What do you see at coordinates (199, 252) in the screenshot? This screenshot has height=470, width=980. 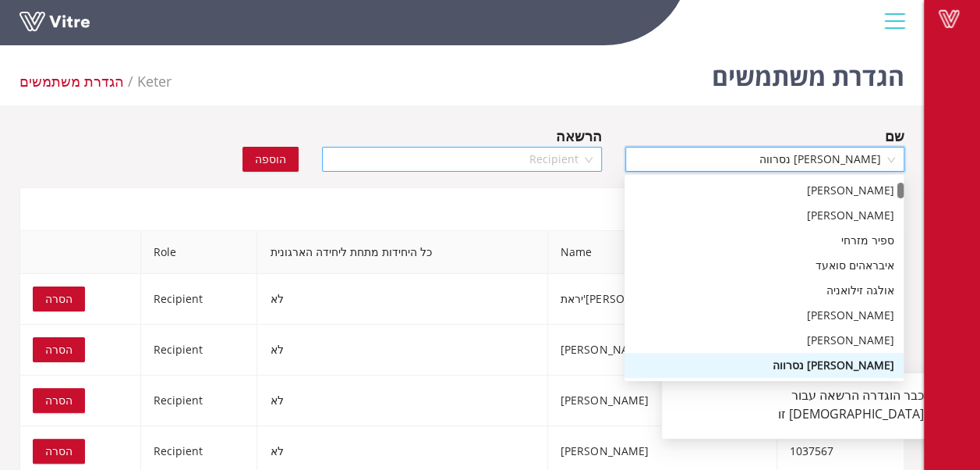 I see `th: Role` at bounding box center [199, 252].